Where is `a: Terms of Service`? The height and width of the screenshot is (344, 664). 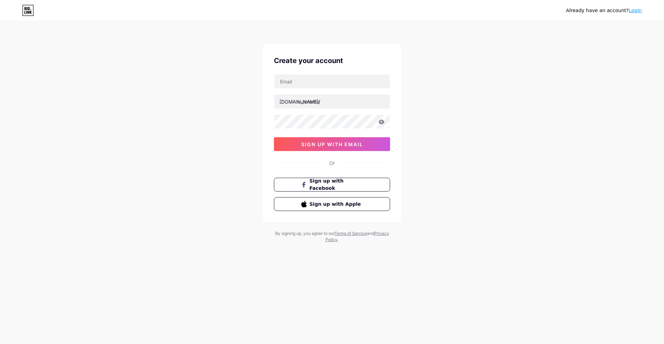 a: Terms of Service is located at coordinates (351, 233).